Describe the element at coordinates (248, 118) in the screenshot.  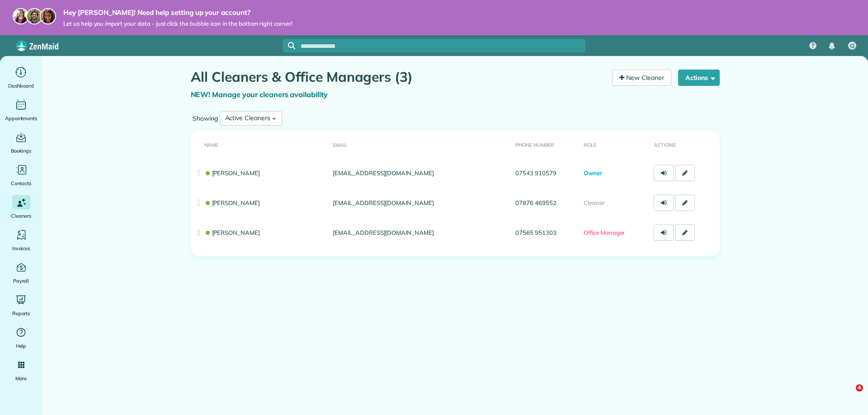
I see `div: Active Cleaners` at that location.